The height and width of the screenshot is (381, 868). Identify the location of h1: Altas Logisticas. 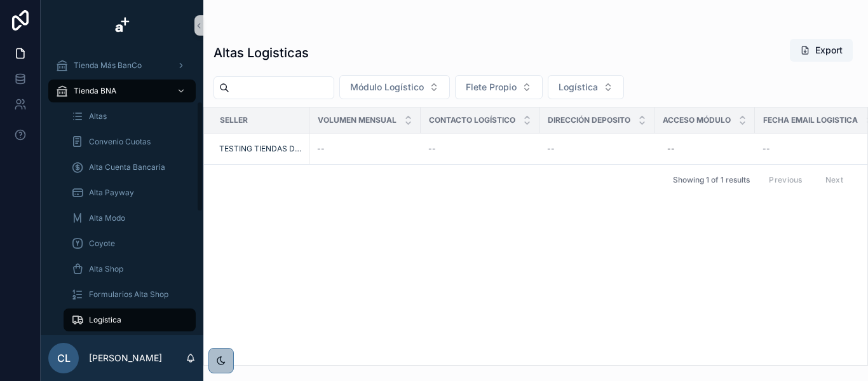
(261, 52).